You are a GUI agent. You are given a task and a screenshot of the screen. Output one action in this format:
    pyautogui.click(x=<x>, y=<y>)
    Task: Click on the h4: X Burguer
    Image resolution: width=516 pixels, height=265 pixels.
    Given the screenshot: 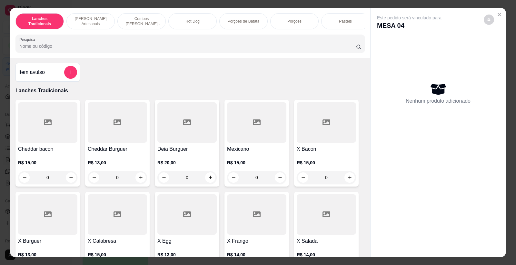 What is the action you would take?
    pyautogui.click(x=48, y=241)
    